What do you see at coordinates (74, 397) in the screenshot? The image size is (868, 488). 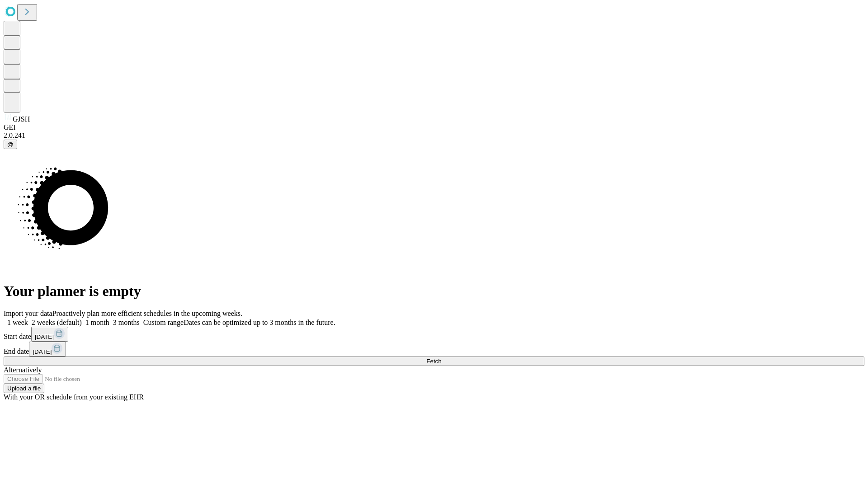 I see `span: With your OR schedule from your existing EHR` at bounding box center [74, 397].